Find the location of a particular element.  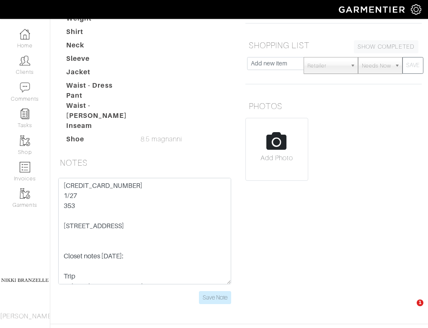

img: orders-icon-0abe47150d42831381b5fb84f609e132dff9fe21cb692f30cb5eec754e2cba89.png is located at coordinates (25, 167).